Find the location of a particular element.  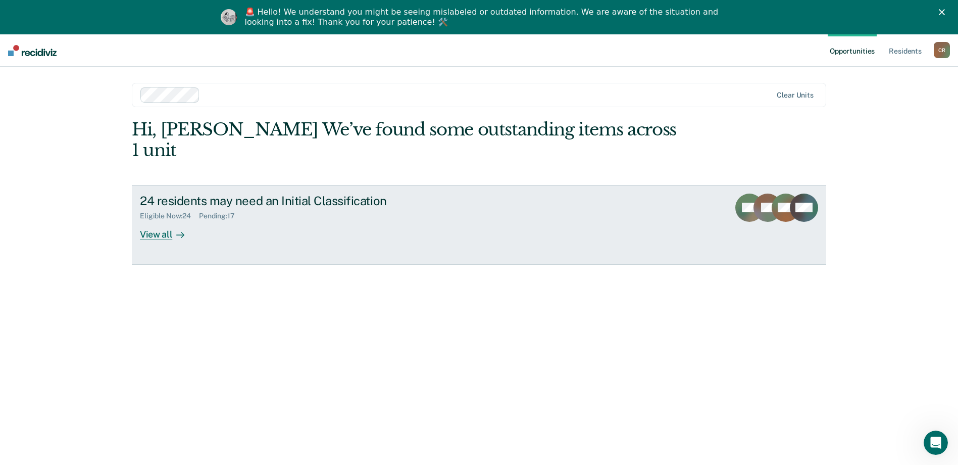

img: Recidiviz is located at coordinates (32, 50).